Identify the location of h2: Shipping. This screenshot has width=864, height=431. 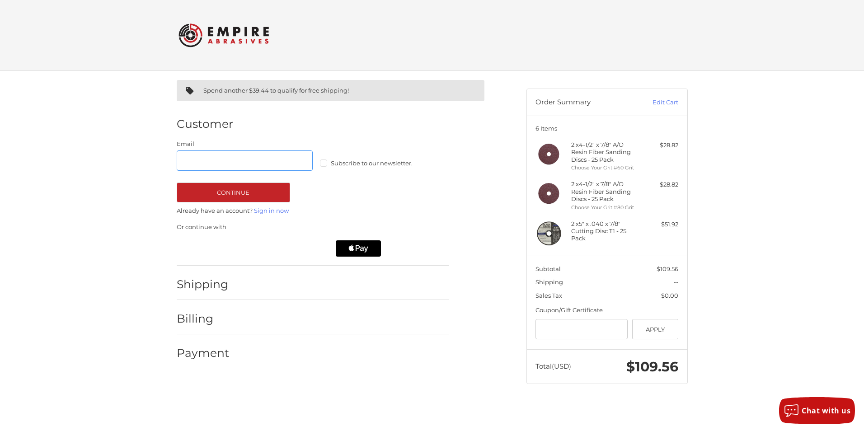
(203, 284).